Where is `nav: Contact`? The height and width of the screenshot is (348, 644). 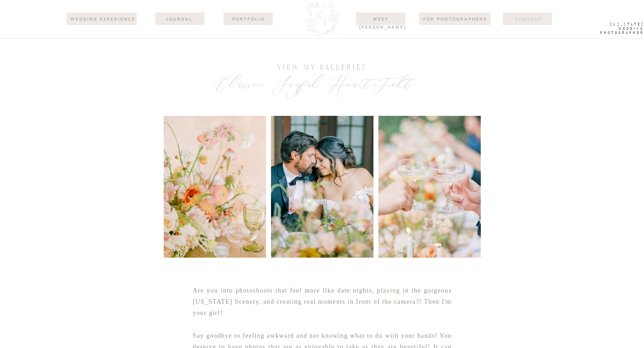 nav: Contact is located at coordinates (527, 19).